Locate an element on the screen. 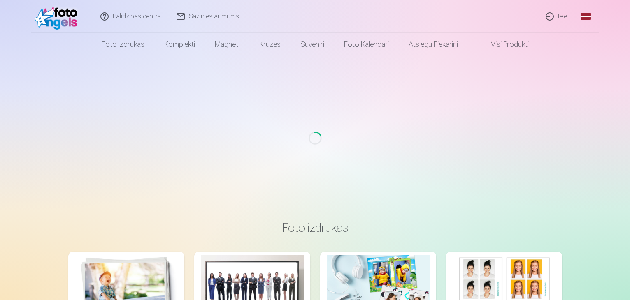 Image resolution: width=630 pixels, height=300 pixels. img: /fa1 is located at coordinates (58, 16).